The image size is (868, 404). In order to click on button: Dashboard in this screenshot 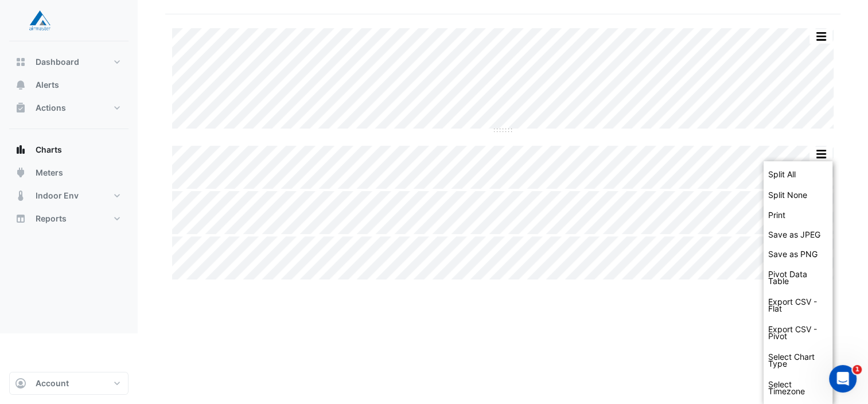, I will do `click(69, 62)`.